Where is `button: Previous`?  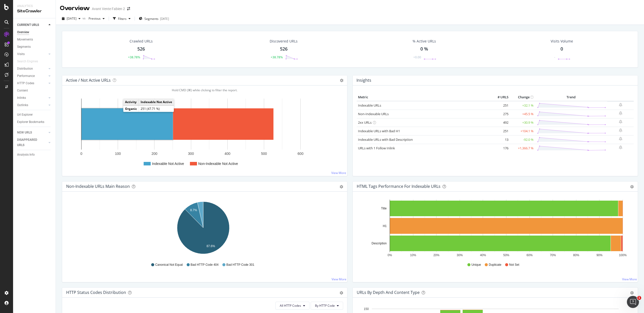 button: Previous is located at coordinates (97, 18).